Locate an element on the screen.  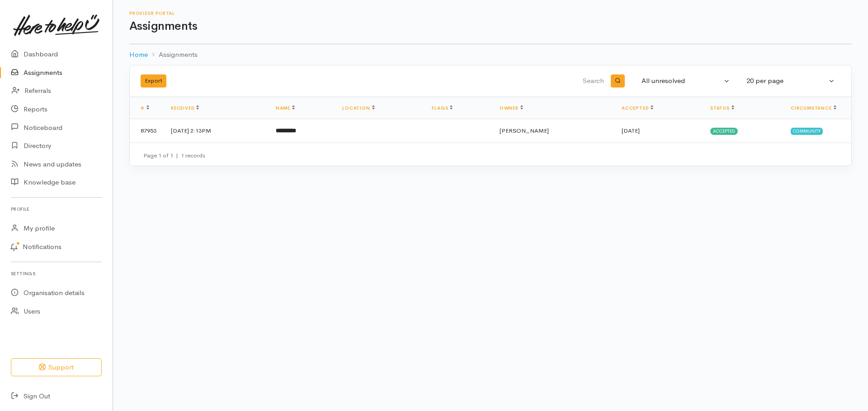
h6: Provider Portal is located at coordinates (490, 14).